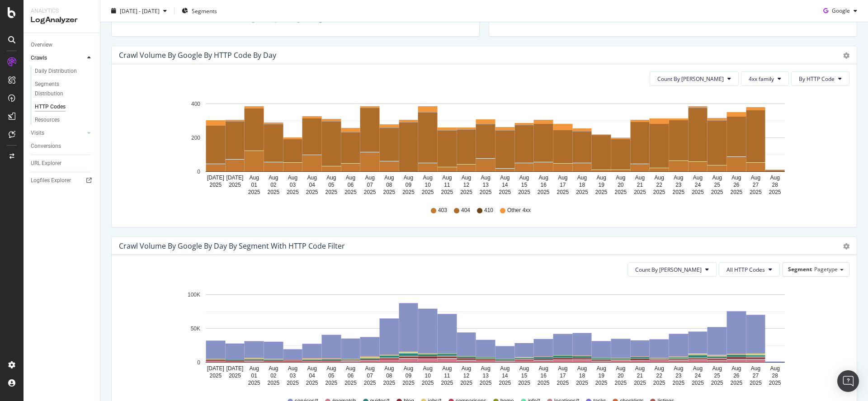  I want to click on text: 03, so click(293, 185).